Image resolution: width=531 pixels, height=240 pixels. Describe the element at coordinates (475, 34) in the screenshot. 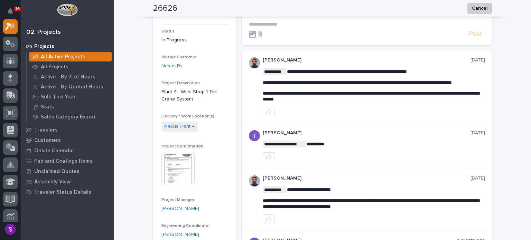

I see `span: Post` at that location.